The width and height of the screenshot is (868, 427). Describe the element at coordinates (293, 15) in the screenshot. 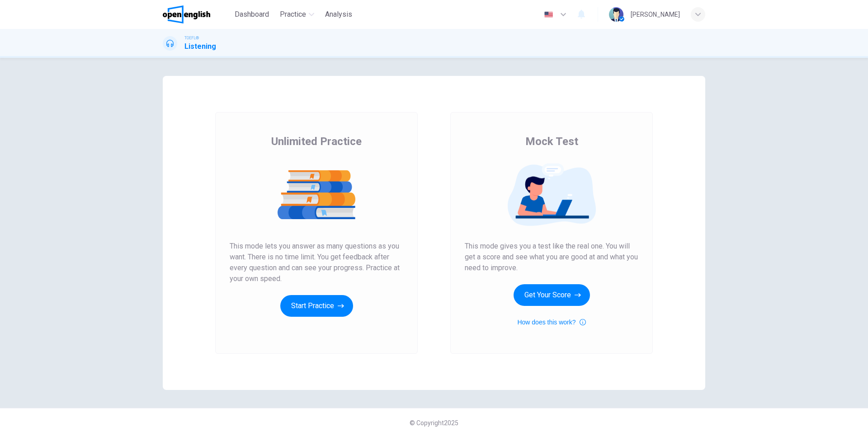

I see `span: Practice` at that location.